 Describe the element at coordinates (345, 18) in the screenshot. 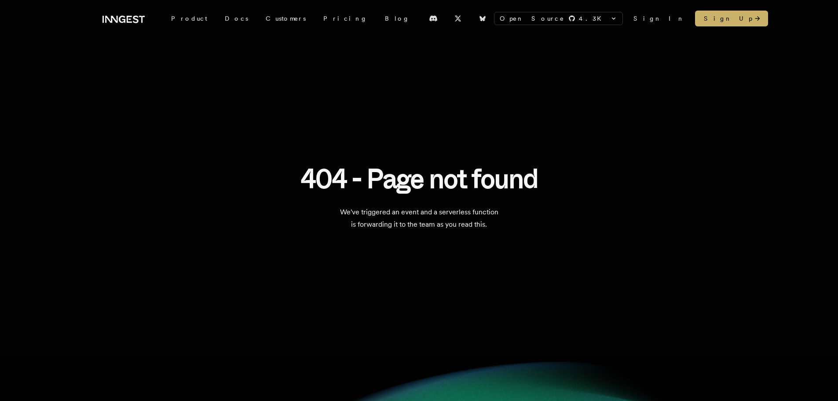

I see `a: Pricing` at that location.